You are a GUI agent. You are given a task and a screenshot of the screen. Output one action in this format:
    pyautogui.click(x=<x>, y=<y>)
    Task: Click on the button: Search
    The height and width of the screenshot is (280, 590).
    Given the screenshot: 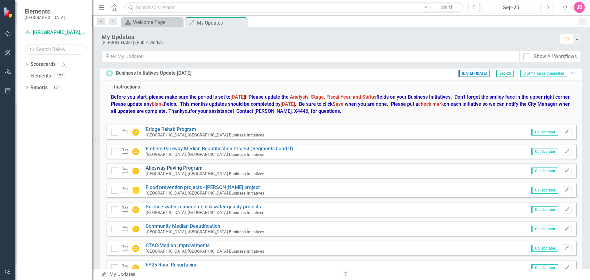 What is the action you would take?
    pyautogui.click(x=447, y=7)
    